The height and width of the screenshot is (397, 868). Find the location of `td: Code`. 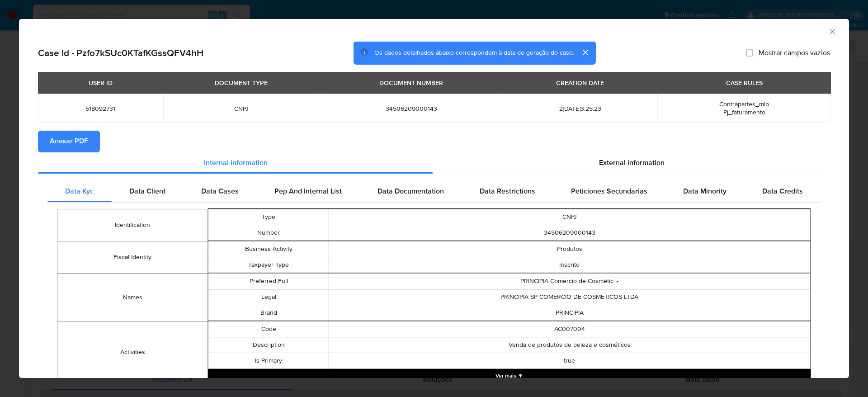

td: Code is located at coordinates (269, 329).